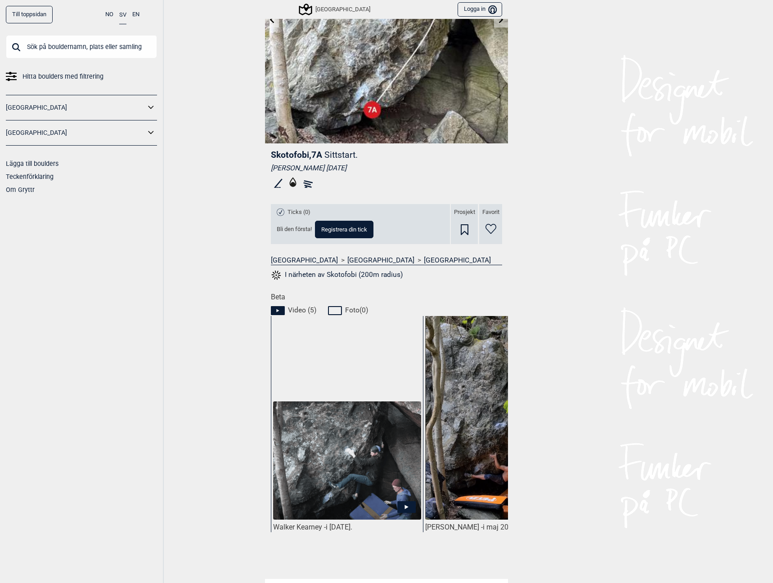  I want to click on button: Logga in, so click(479, 9).